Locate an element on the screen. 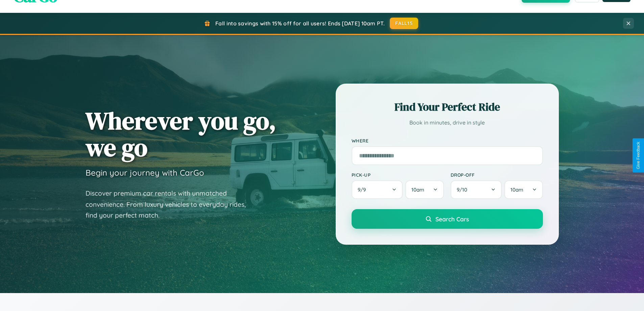 The image size is (644, 311). button: FALL15 is located at coordinates (404, 23).